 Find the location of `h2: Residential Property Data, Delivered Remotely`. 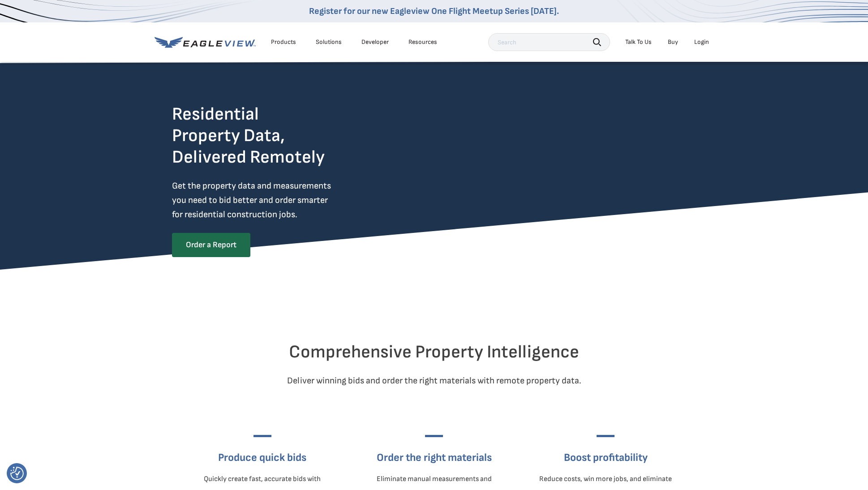

h2: Residential Property Data, Delivered Remotely is located at coordinates (249, 136).